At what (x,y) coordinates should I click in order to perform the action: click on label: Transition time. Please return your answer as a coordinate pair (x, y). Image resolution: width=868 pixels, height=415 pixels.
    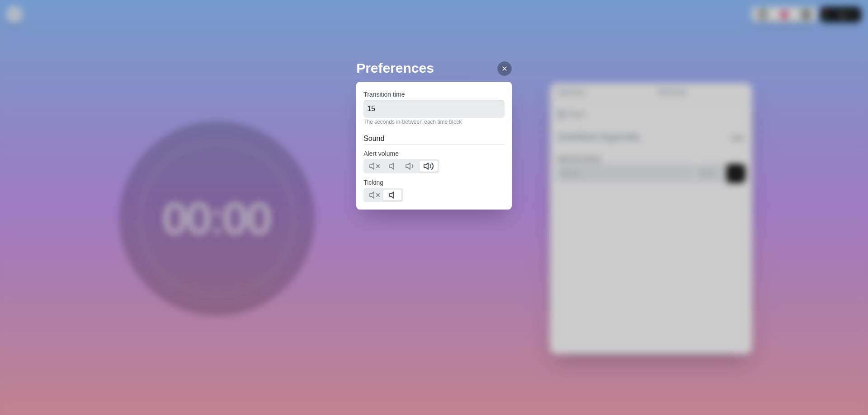
    Looking at the image, I should click on (384, 95).